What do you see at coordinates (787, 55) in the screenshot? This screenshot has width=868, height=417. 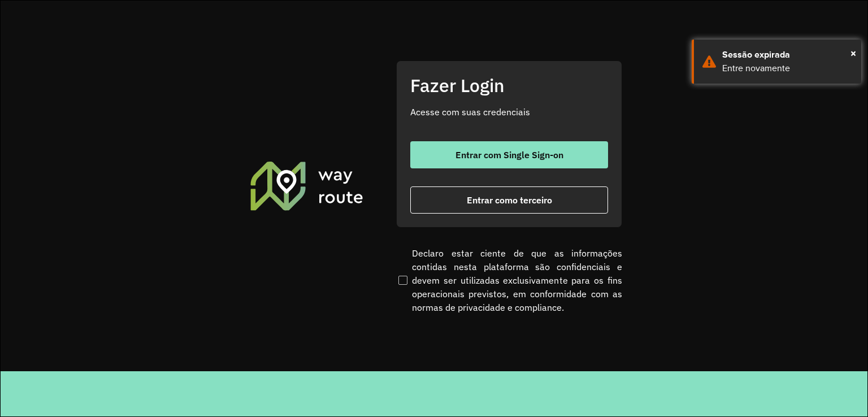 I see `div: Sessão expirada` at bounding box center [787, 55].